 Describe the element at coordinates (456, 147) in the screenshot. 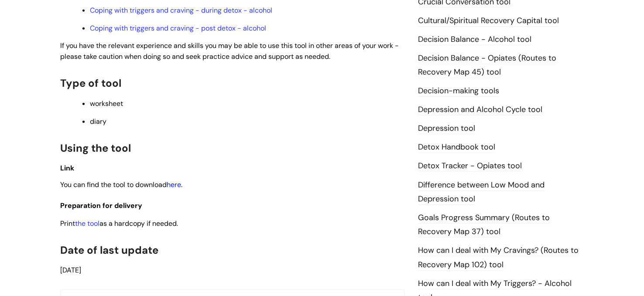

I see `a: Detox Handbook tool` at that location.